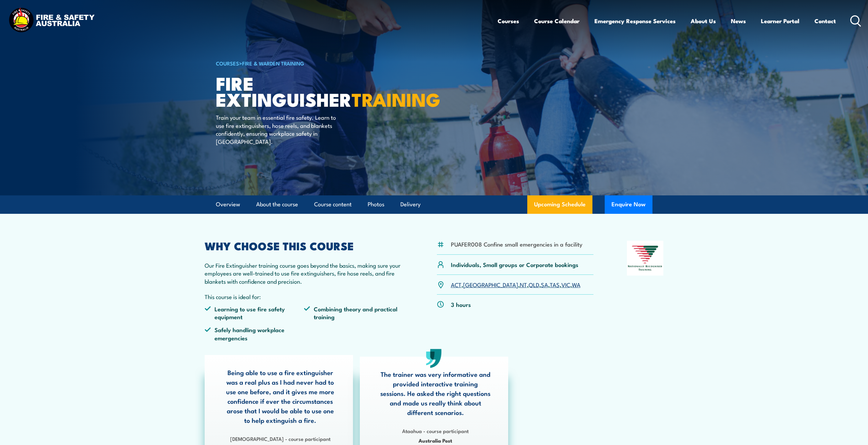 Image resolution: width=868 pixels, height=445 pixels. I want to click on li: Learning to use fire safety equipment, so click(254, 312).